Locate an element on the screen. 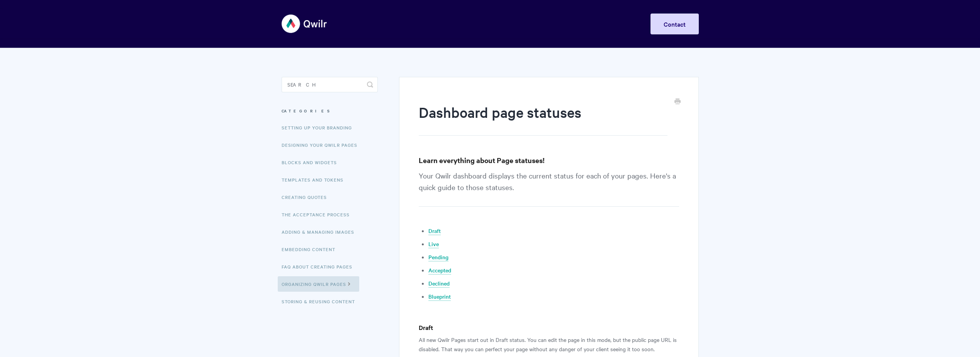  a: Adding & Managing Images is located at coordinates (321, 232).